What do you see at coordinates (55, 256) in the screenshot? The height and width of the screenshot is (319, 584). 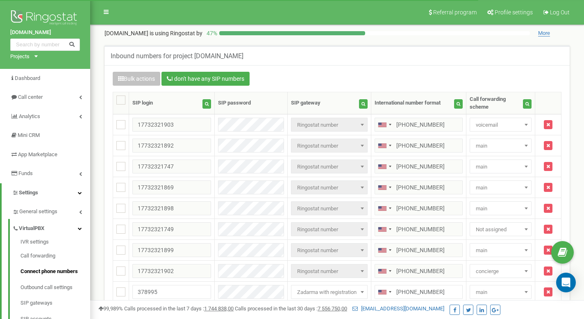 I see `a: Call forwarding` at bounding box center [55, 256].